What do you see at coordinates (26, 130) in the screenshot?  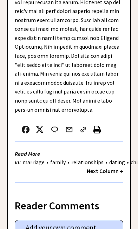 I see `img: facebook.png` at bounding box center [26, 130].